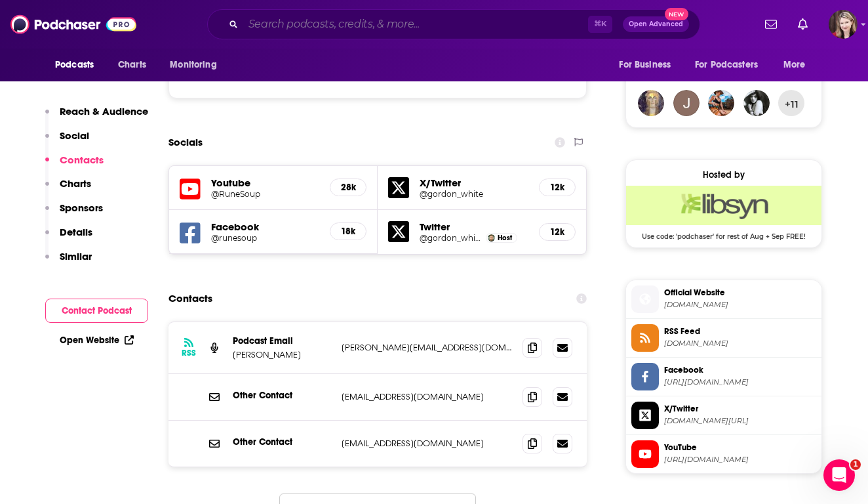  What do you see at coordinates (104, 111) in the screenshot?
I see `p: Reach & Audience` at bounding box center [104, 111].